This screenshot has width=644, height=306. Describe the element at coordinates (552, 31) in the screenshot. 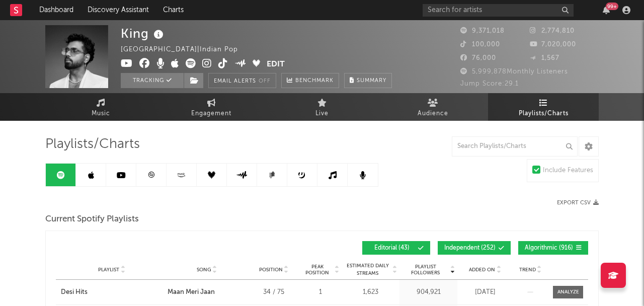

I see `span: 2,774,810` at that location.